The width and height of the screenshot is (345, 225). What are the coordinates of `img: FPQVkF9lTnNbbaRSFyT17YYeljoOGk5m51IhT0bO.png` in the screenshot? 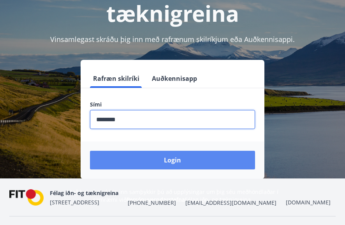 It's located at (26, 198).